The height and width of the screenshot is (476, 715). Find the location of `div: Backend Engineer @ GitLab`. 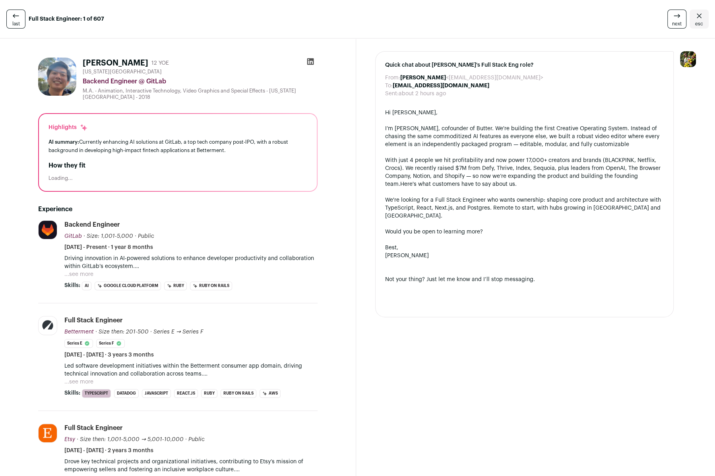

div: Backend Engineer @ GitLab is located at coordinates (200, 81).